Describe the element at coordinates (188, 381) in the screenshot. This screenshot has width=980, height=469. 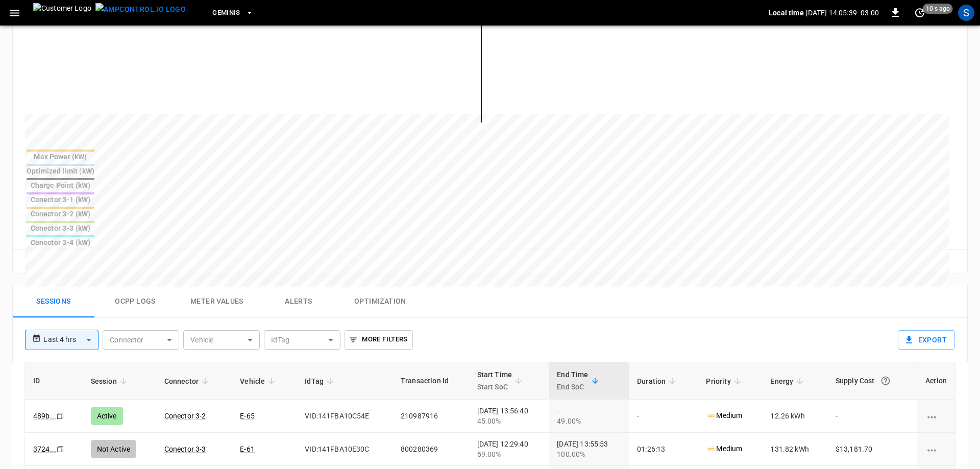
I see `span: Connector` at that location.